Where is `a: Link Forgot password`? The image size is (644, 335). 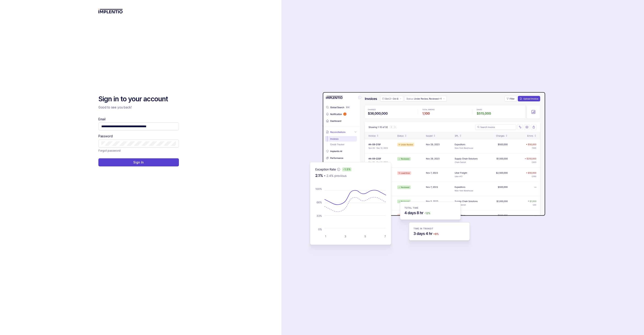
a: Link Forgot password is located at coordinates (109, 150).